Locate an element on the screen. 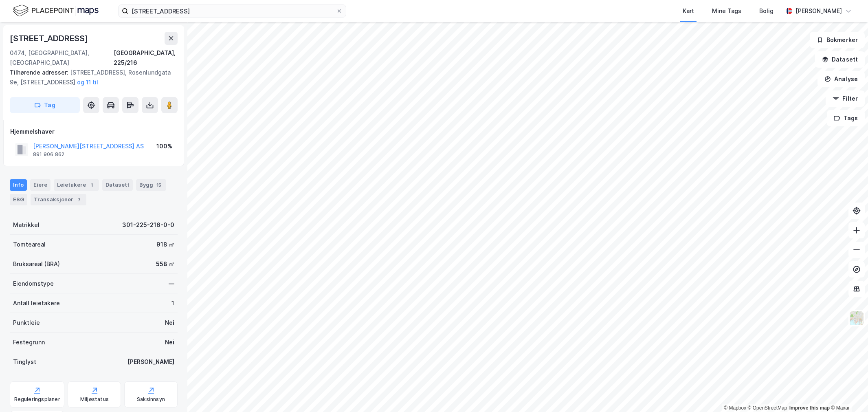 The width and height of the screenshot is (868, 412). button: Analyse is located at coordinates (841, 79).